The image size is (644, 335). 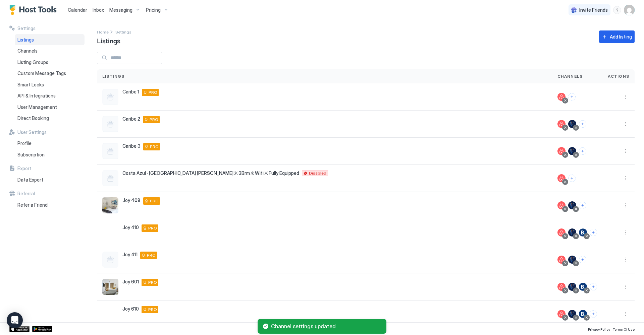 I want to click on span: Joy 410, so click(x=131, y=228).